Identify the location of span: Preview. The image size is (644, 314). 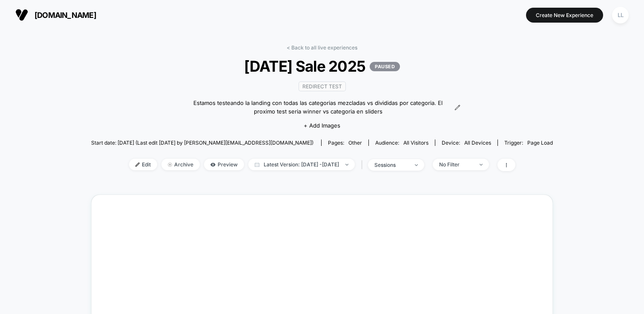
(224, 164).